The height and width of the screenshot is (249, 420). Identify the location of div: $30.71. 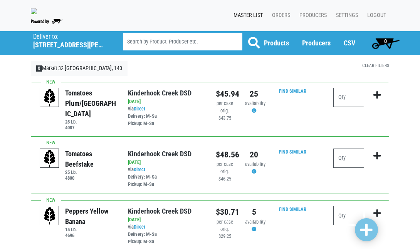
(224, 212).